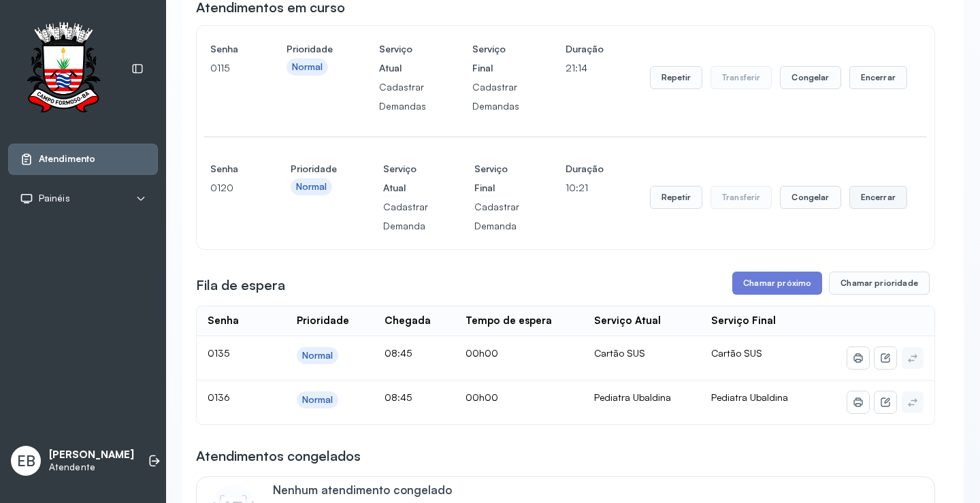 Image resolution: width=980 pixels, height=503 pixels. Describe the element at coordinates (508, 321) in the screenshot. I see `div: Tempo de espera` at that location.